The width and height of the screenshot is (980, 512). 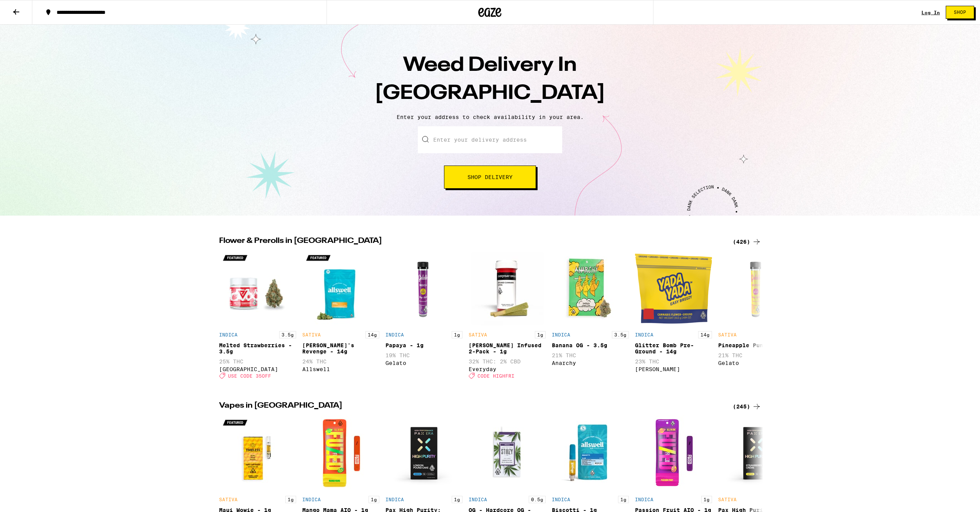 I want to click on button: Shop Delivery, so click(x=490, y=177).